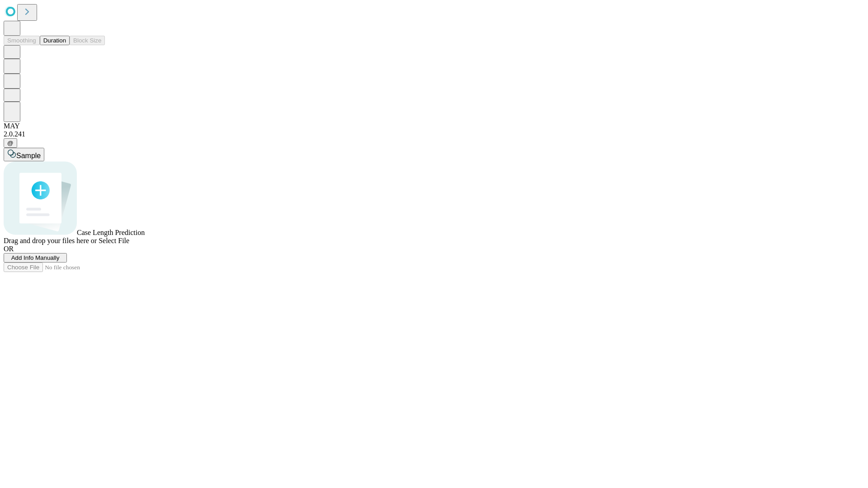  I want to click on div: MAY, so click(434, 126).